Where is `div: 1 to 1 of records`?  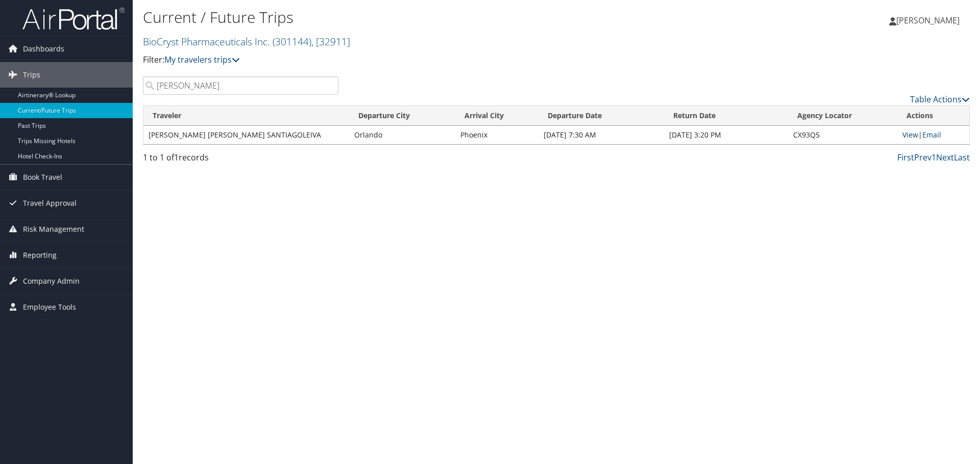
div: 1 to 1 of records is located at coordinates (240, 160).